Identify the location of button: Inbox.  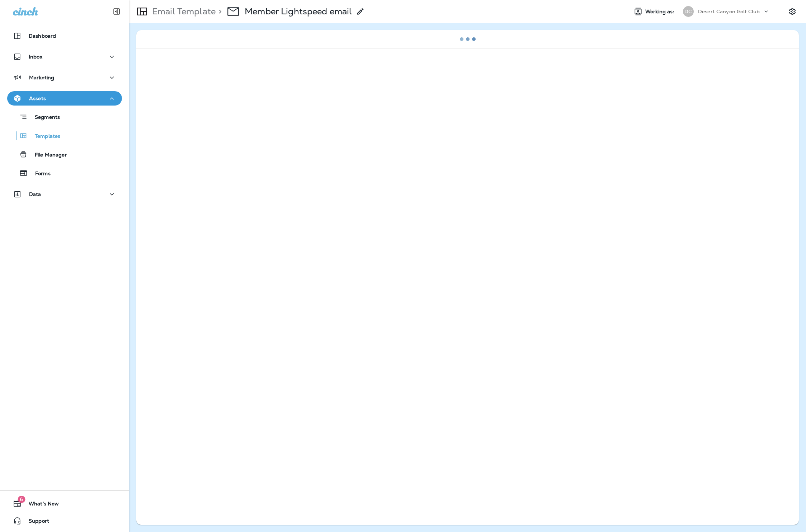
(65, 56).